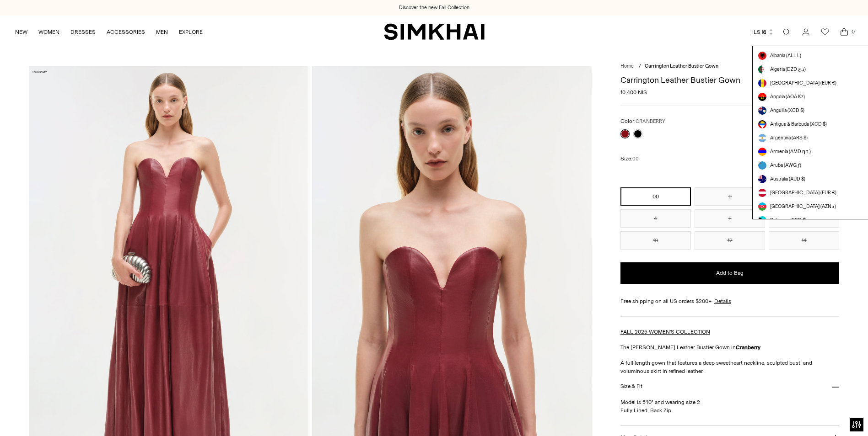  I want to click on button: 0, so click(730, 197).